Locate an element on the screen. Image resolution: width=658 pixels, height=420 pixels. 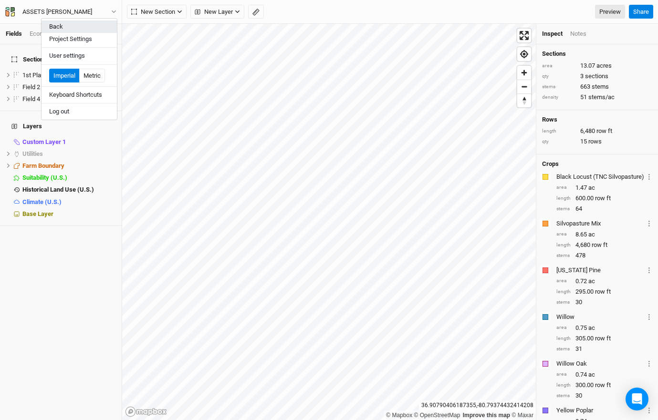
span: Custom Layer 1 is located at coordinates (44, 142).